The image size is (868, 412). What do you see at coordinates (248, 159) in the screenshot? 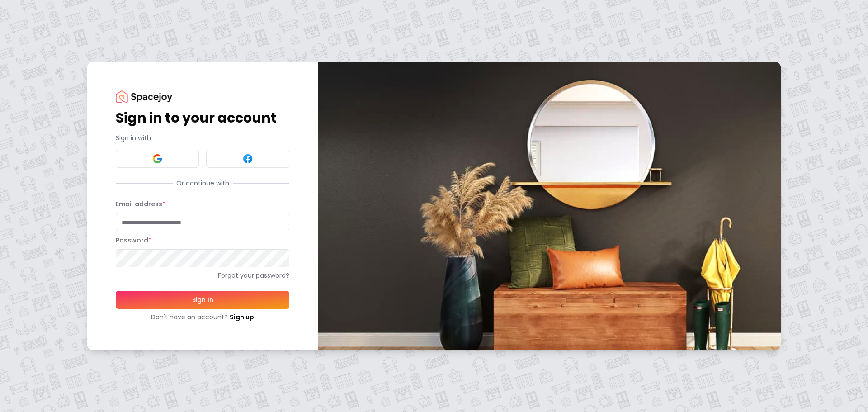
I see `img: Facebook signin` at bounding box center [248, 159].